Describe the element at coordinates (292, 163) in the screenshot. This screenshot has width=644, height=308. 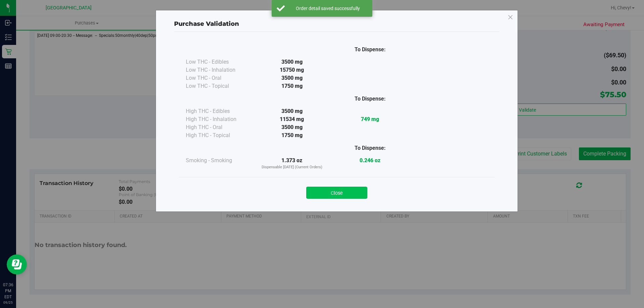
I see `div: 1.373 oz` at that location.